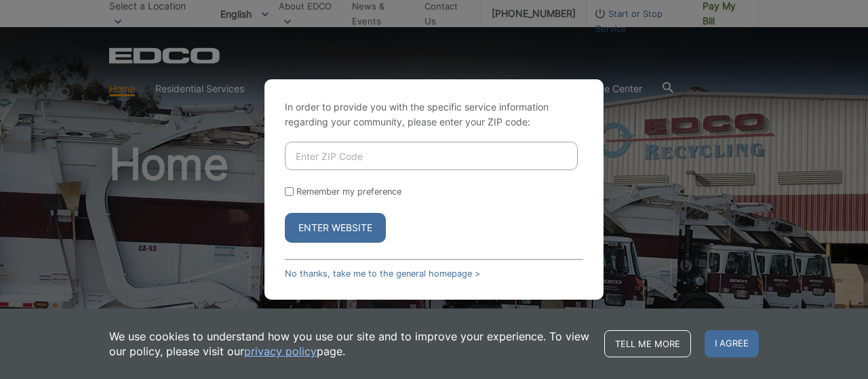 The image size is (868, 379). What do you see at coordinates (349, 191) in the screenshot?
I see `label: Remember my preference` at bounding box center [349, 191].